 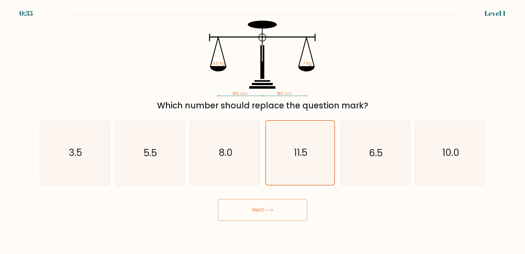 What do you see at coordinates (495, 13) in the screenshot?
I see `div: Level 1` at bounding box center [495, 13].